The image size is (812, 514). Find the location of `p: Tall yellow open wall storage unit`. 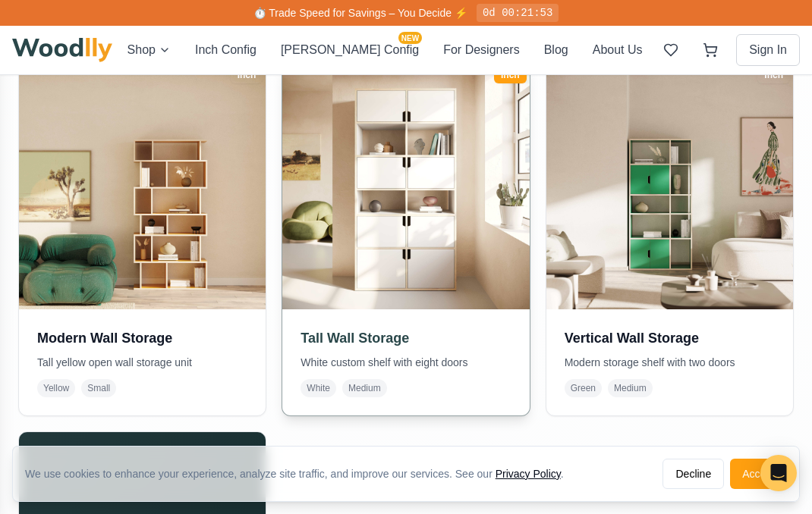

p: Tall yellow open wall storage unit is located at coordinates (142, 362).